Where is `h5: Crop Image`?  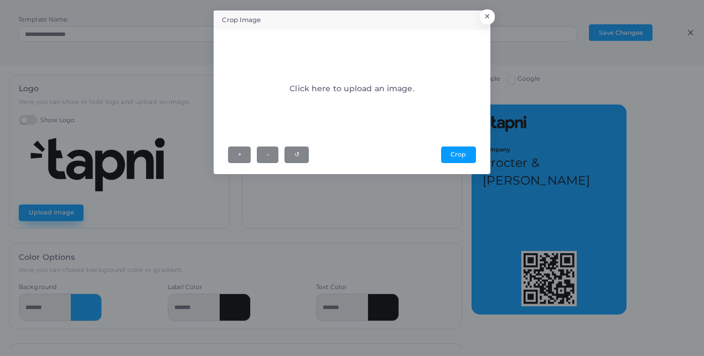 h5: Crop Image is located at coordinates (241, 20).